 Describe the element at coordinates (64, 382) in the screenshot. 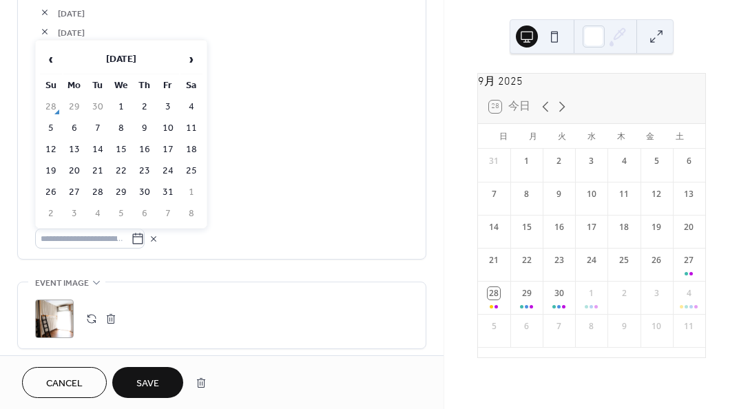

I see `a: Cancel` at that location.